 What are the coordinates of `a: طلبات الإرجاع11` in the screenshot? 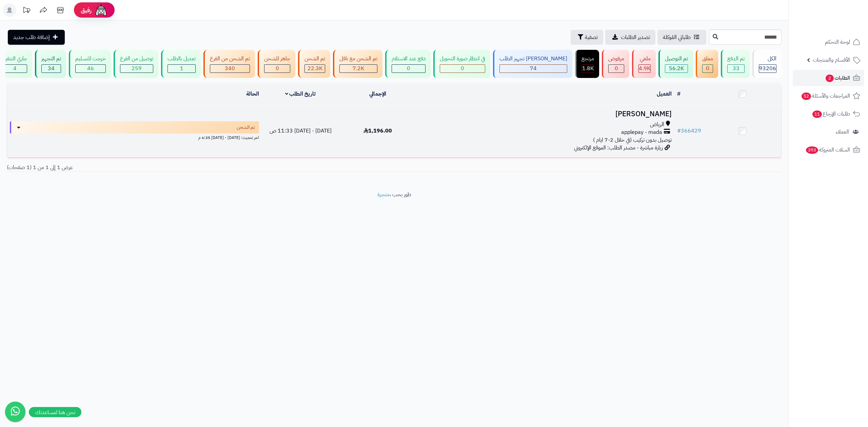 It's located at (829, 114).